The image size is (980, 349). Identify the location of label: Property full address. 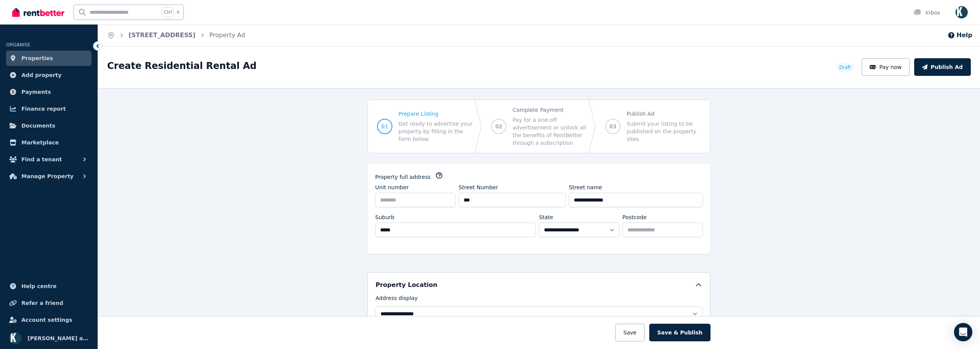
(403, 177).